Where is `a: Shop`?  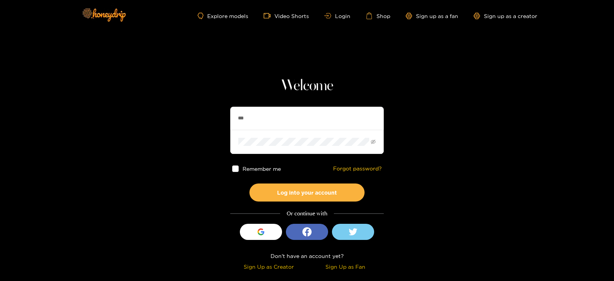
a: Shop is located at coordinates (378, 16).